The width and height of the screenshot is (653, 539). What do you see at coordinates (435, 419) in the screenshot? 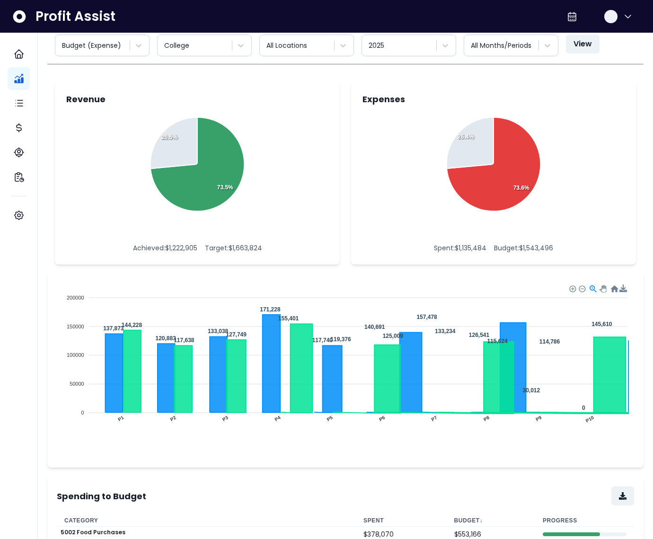
I see `tspan: P7` at bounding box center [435, 419].